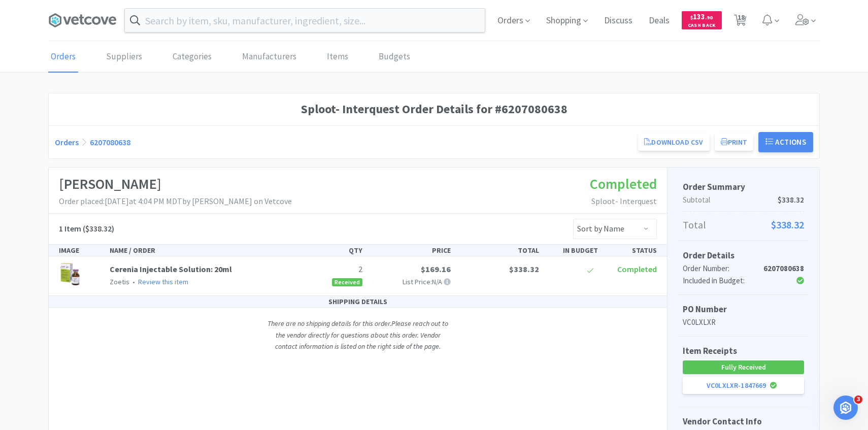  What do you see at coordinates (499, 250) in the screenshot?
I see `div: TOTAL` at bounding box center [499, 250].